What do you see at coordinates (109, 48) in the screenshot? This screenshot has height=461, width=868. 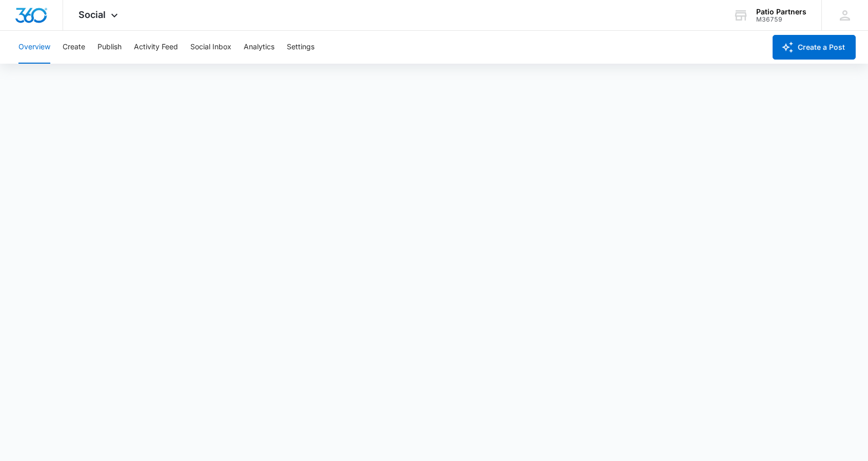 I see `button: Publish` at bounding box center [109, 48].